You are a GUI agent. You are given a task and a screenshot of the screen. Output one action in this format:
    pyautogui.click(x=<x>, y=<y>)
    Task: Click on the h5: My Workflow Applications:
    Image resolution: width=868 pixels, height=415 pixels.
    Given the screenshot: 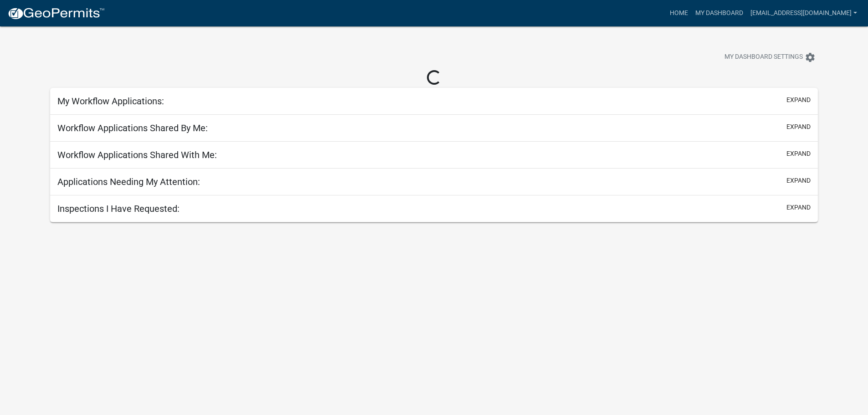 What is the action you would take?
    pyautogui.click(x=111, y=101)
    